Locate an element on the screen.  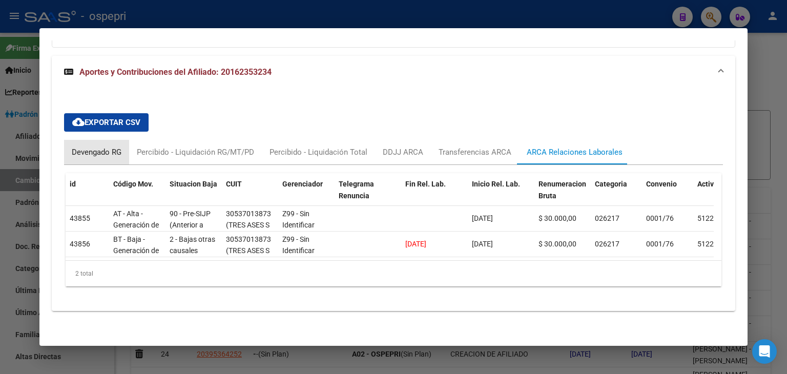
div: ARCA Relaciones Laborales is located at coordinates (575, 152).